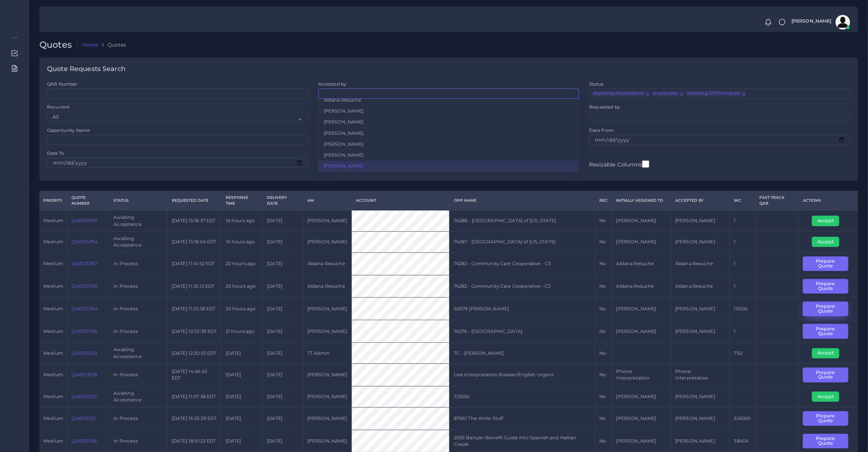 This screenshot has height=452, width=868. Describe the element at coordinates (194, 201) in the screenshot. I see `th: Requested Date` at that location.